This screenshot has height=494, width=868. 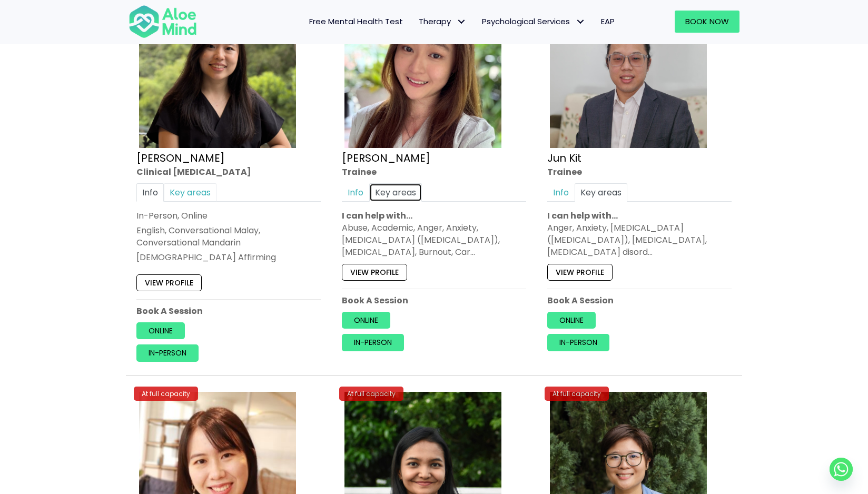 I want to click on a: EAP, so click(x=608, y=22).